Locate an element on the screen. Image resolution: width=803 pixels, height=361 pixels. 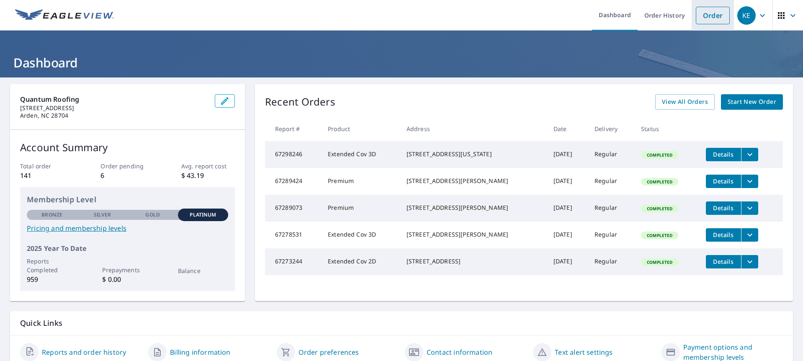
a: Pricing and membership levels is located at coordinates (127, 228).